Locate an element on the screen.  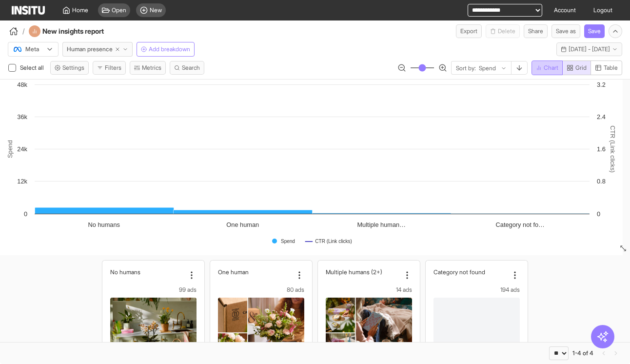
button: Search is located at coordinates (187, 68).